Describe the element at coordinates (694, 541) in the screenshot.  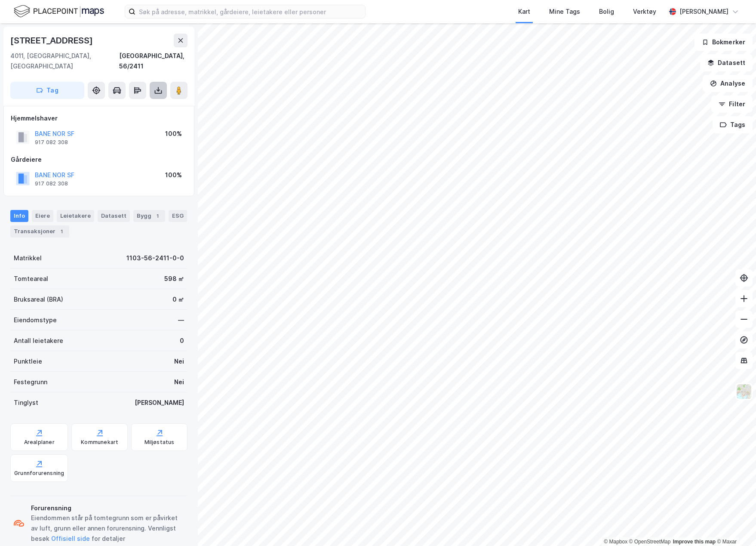
I see `a: Improve this map` at that location.